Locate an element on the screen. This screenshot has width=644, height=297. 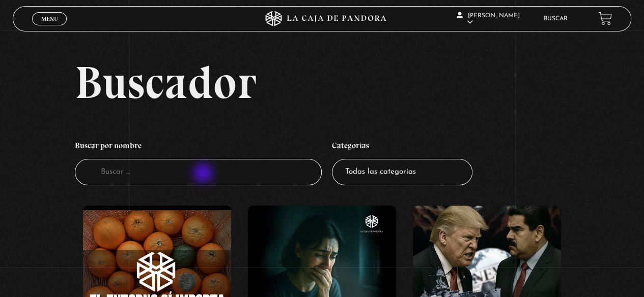
h4: Categorías is located at coordinates (402, 148).